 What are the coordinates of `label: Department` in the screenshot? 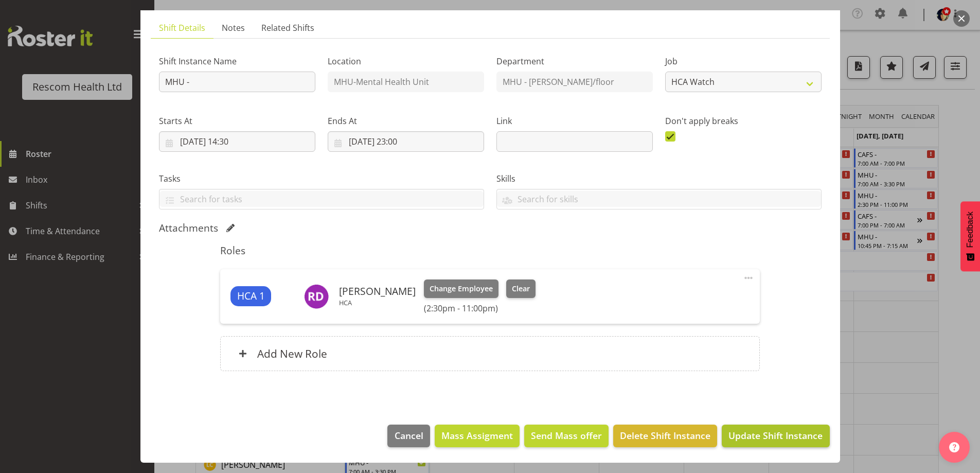 It's located at (574, 61).